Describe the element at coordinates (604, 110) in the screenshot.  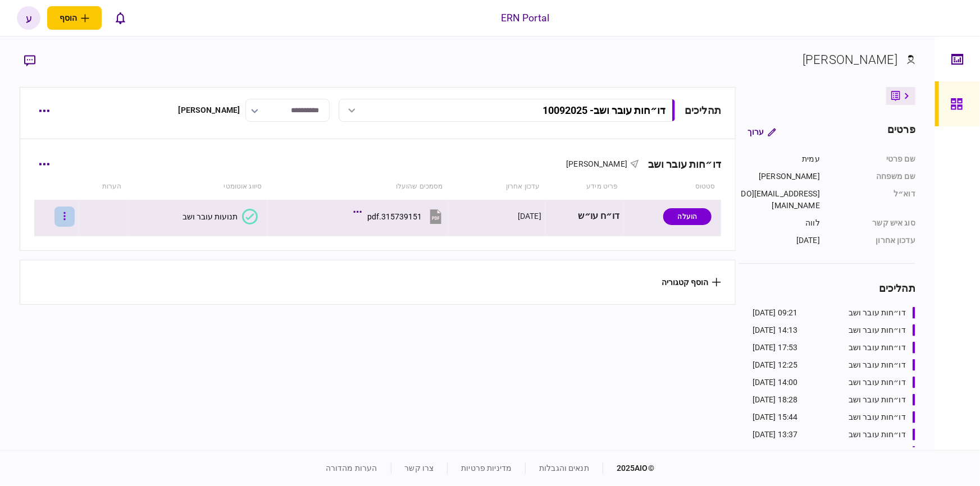
I see `div: דו״חות עובר ושב - 10092025` at that location.